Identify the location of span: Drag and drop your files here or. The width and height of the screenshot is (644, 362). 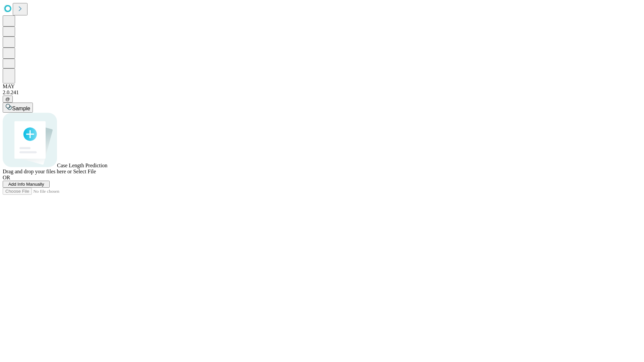
(37, 171).